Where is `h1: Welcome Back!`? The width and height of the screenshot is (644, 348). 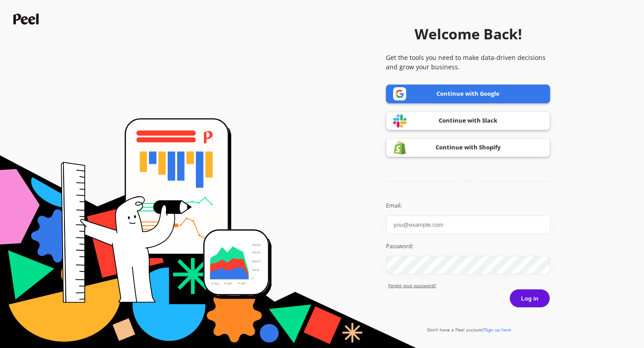
h1: Welcome Back! is located at coordinates (468, 34).